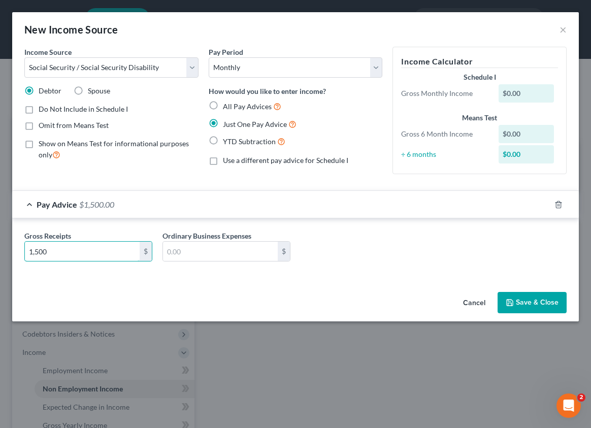 This screenshot has height=428, width=591. Describe the element at coordinates (445, 134) in the screenshot. I see `div: Gross 6 Month Income` at that location.